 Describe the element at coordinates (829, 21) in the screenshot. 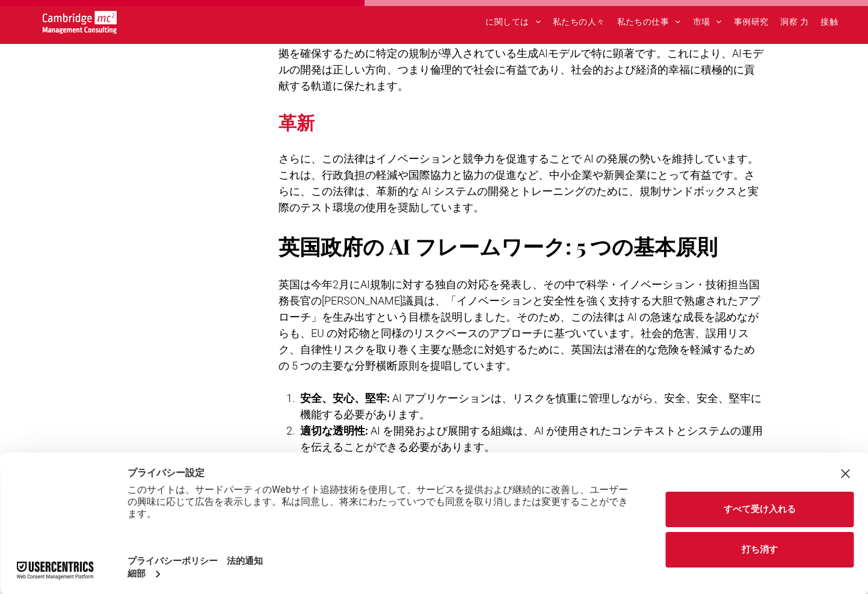

I see `a: 接触` at that location.